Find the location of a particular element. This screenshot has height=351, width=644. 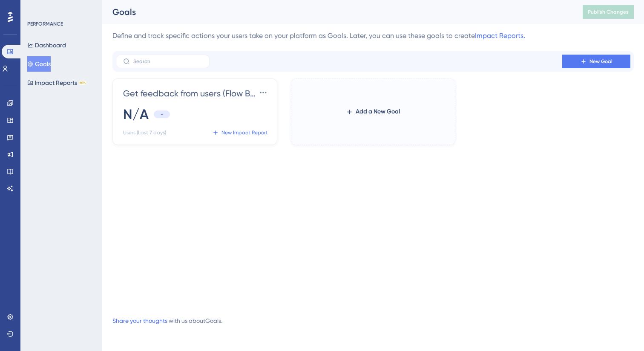

span: New Goal is located at coordinates (601, 61).